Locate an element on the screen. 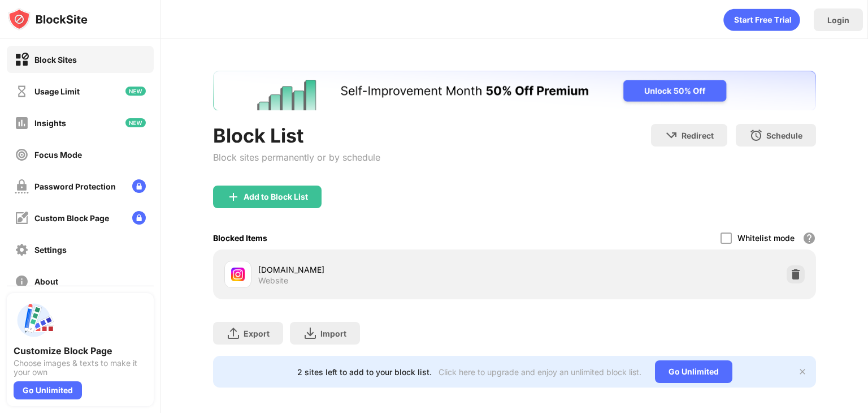 The image size is (868, 413). div: Block sites permanently or by schedule is located at coordinates (297, 157).